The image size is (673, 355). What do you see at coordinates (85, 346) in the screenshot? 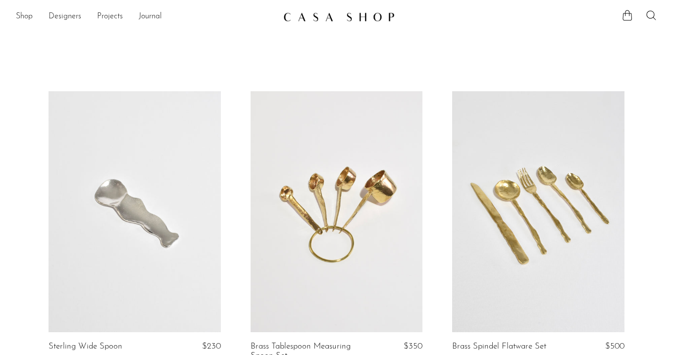
I see `a: Sterling Wide Spoon` at bounding box center [85, 346].